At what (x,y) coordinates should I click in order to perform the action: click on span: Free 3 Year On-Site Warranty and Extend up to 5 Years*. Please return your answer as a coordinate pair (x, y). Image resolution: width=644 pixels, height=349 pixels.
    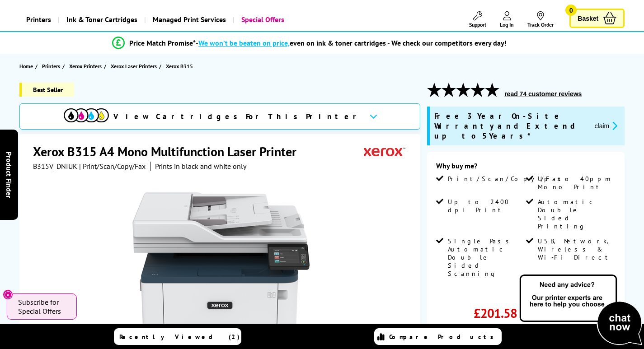
    Looking at the image, I should click on (511, 126).